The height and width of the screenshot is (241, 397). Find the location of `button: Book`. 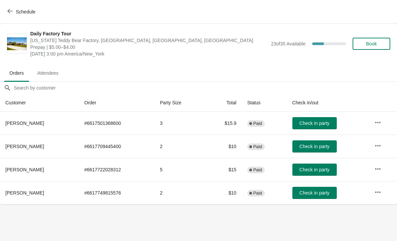

button: Book is located at coordinates (372, 44).